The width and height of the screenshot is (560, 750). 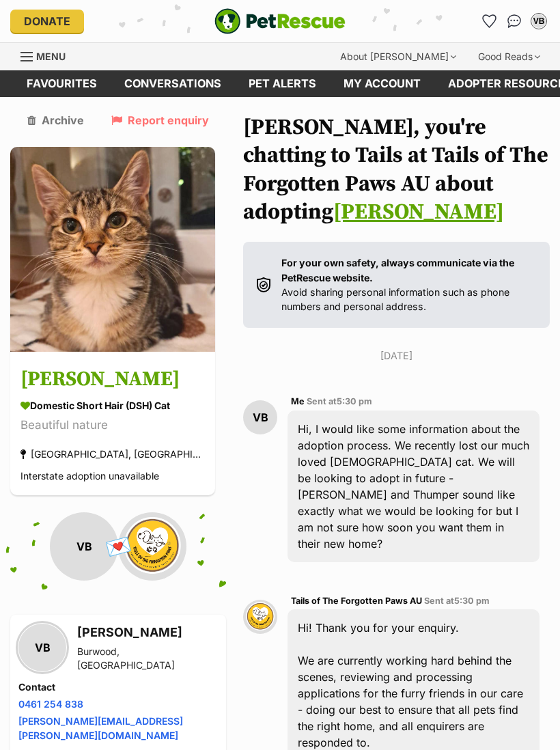 What do you see at coordinates (413, 486) in the screenshot?
I see `div: Hi, I would like some information about the adoption process. We recently lost our much loved [DE...` at bounding box center [413, 486].